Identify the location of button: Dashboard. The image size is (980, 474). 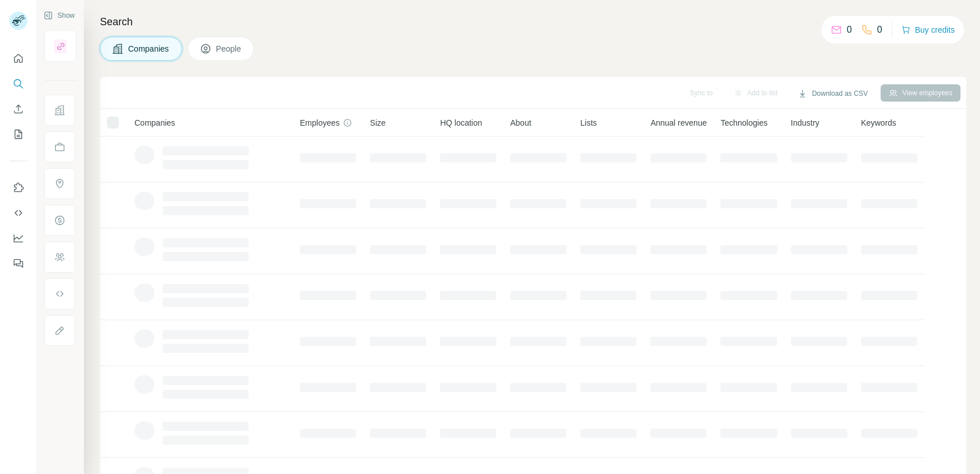
(18, 239).